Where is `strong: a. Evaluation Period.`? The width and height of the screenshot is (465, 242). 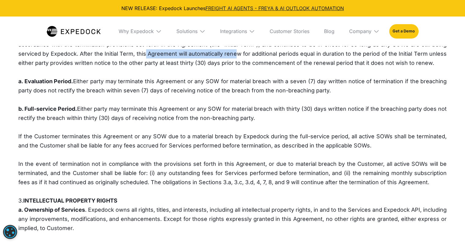 strong: a. Evaluation Period. is located at coordinates (46, 81).